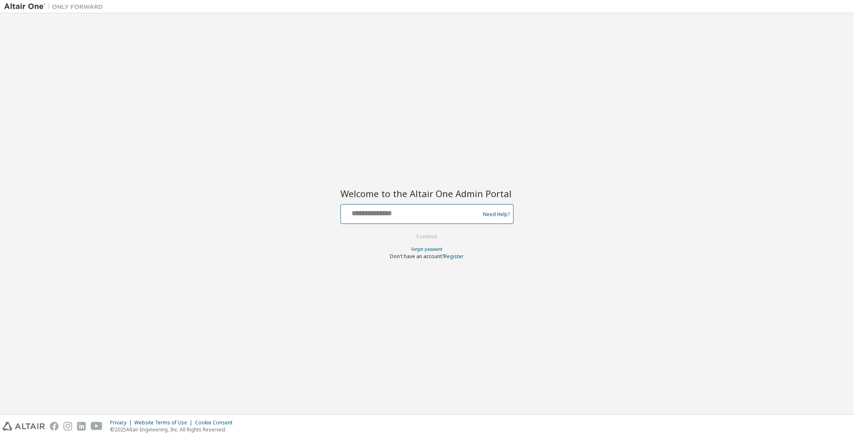  I want to click on a: Register, so click(454, 256).